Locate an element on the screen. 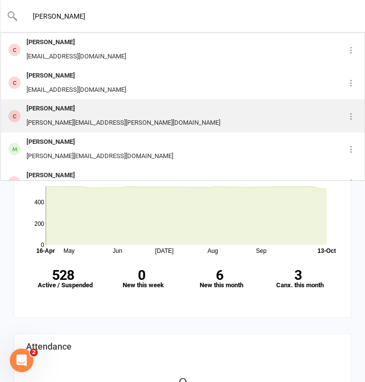  strong: 3 is located at coordinates (298, 275).